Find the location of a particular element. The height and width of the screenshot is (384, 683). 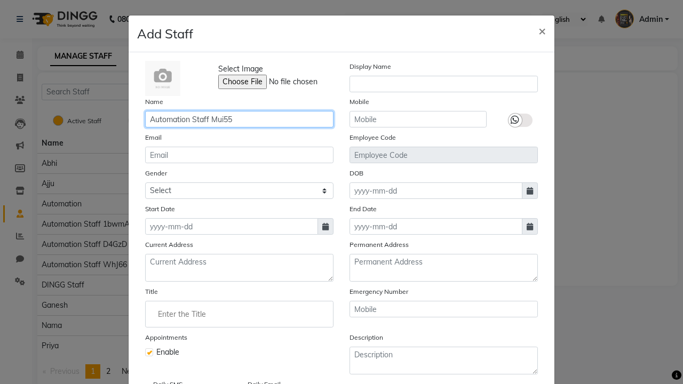

label: DOB is located at coordinates (356, 173).